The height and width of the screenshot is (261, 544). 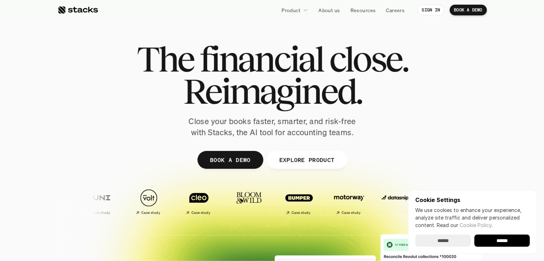 I want to click on p: Close your books faster, smarter, and risk-free with Stacks, the AI tool for accounting teams., so click(x=272, y=127).